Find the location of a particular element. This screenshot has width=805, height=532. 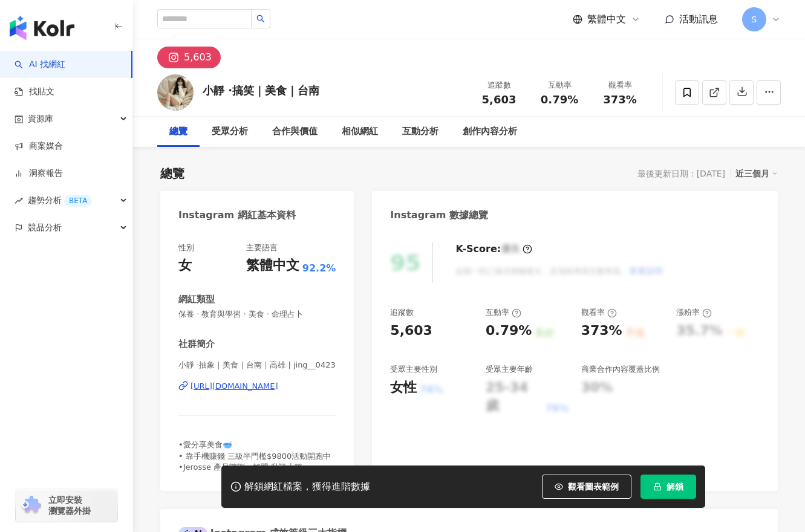

span: 0.79% is located at coordinates (560, 100).